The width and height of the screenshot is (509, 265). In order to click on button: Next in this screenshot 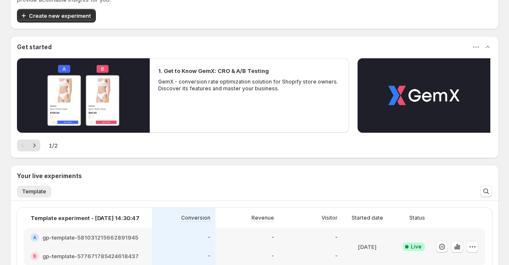, I will do `click(34, 146)`.